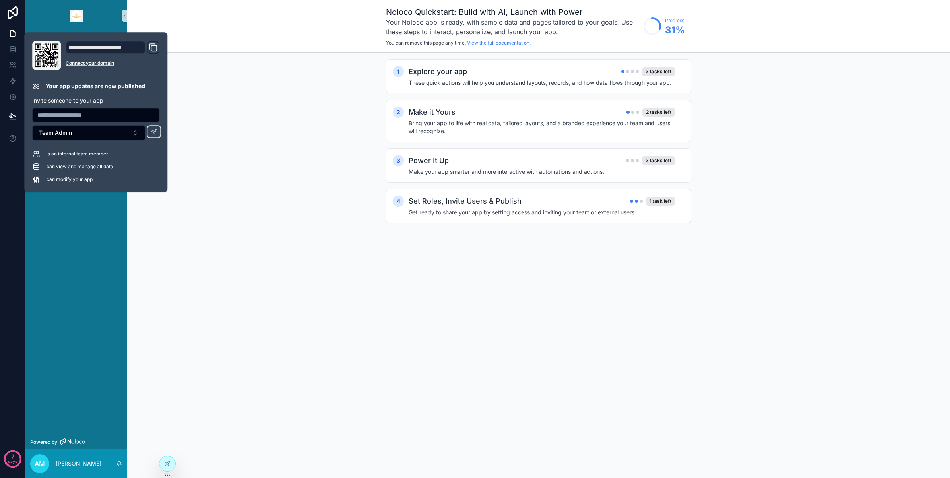 The image size is (950, 478). What do you see at coordinates (76, 16) in the screenshot?
I see `img: App logo` at bounding box center [76, 16].